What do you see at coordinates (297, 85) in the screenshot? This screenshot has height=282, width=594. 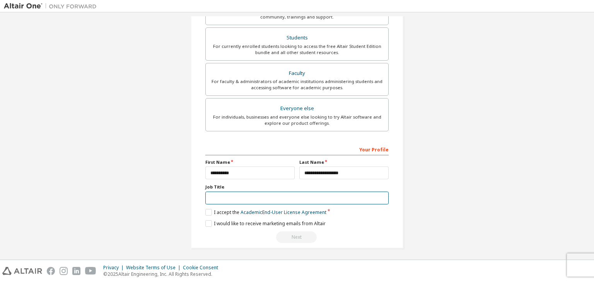 I see `div: For faculty & administrators of academic institutions administering students and accessing softwa...` at bounding box center [297, 85].